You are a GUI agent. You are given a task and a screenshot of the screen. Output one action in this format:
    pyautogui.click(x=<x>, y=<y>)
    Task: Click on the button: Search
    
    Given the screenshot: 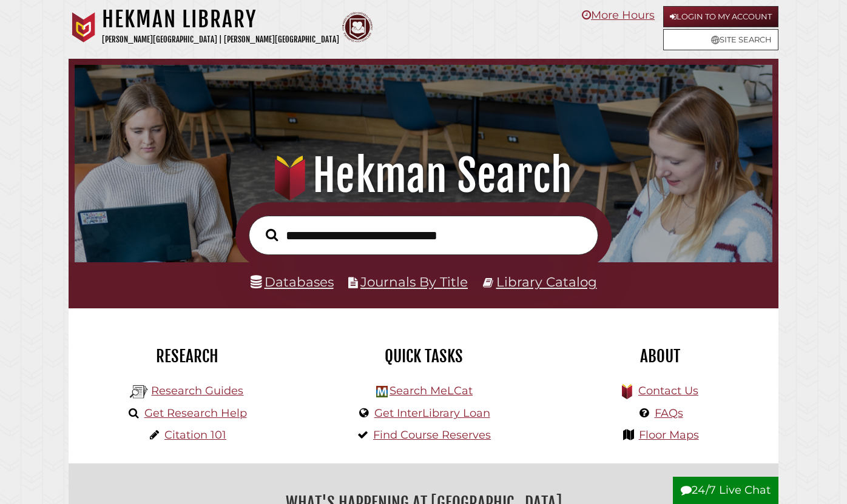 What is the action you would take?
    pyautogui.click(x=271, y=235)
    